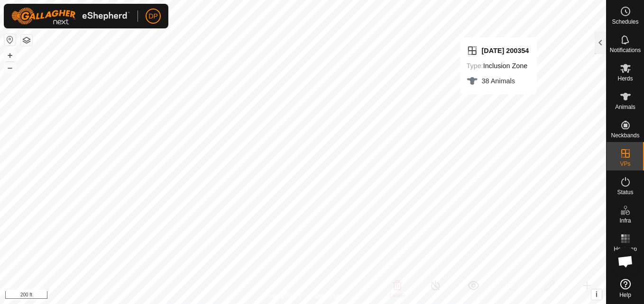 The width and height of the screenshot is (644, 304). I want to click on span: Help, so click(625, 296).